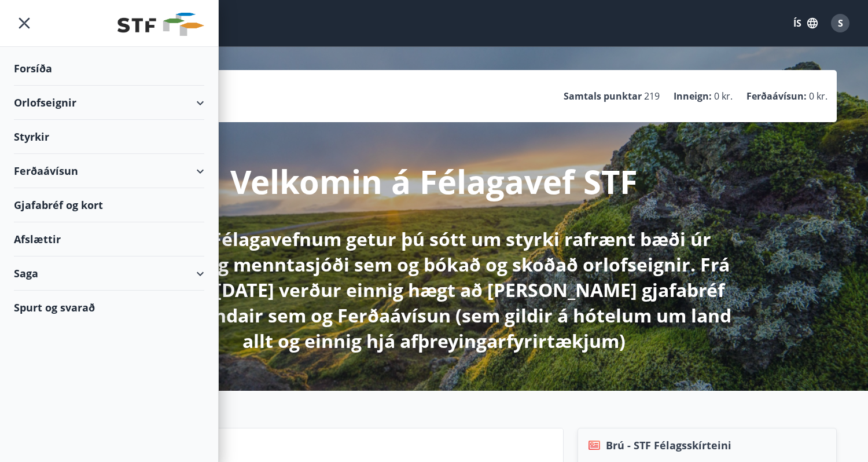  I want to click on div: Ferðaávísun, so click(109, 171).